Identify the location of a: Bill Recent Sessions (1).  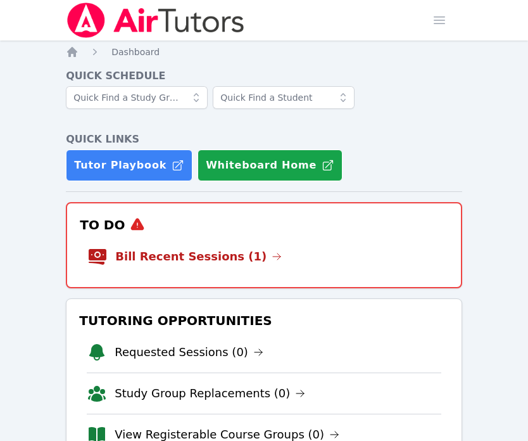
(198, 256).